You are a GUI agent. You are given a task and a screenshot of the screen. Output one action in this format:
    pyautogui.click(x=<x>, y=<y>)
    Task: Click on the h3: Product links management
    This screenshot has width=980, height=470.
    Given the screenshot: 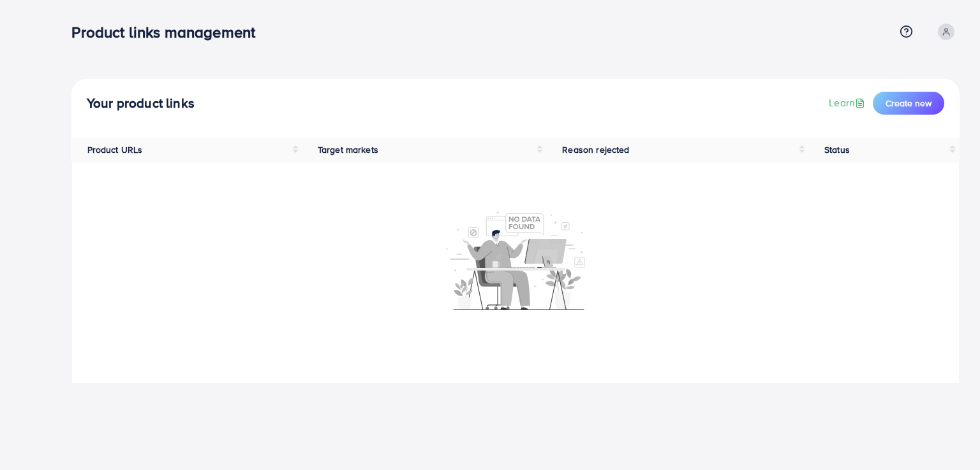 What is the action you would take?
    pyautogui.click(x=168, y=32)
    